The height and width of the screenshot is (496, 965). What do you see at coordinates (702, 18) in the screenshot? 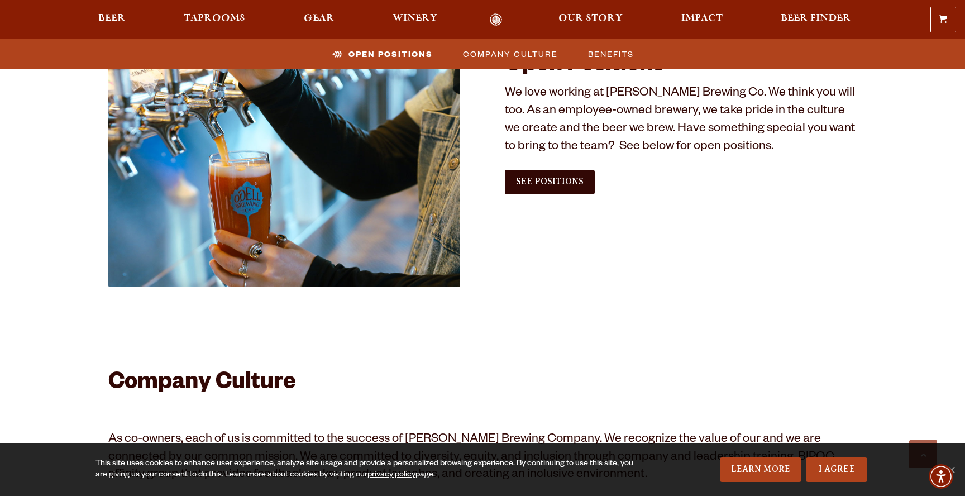
I see `span: Impact` at bounding box center [702, 18].